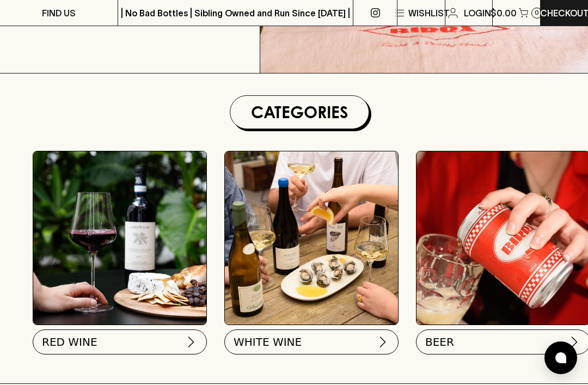 Image resolution: width=588 pixels, height=385 pixels. I want to click on p: Wishlist, so click(429, 13).